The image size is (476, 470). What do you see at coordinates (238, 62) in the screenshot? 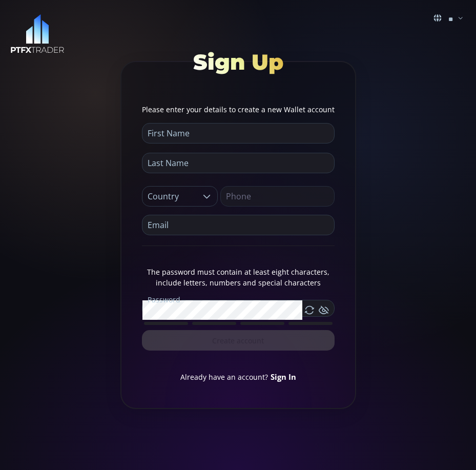
I see `span: Sign Up` at bounding box center [238, 62].